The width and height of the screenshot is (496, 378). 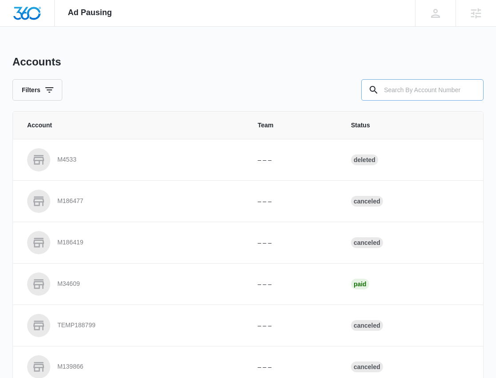 I want to click on button: Filters, so click(x=37, y=90).